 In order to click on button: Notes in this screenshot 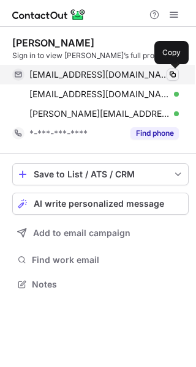, I will do `click(100, 284)`.